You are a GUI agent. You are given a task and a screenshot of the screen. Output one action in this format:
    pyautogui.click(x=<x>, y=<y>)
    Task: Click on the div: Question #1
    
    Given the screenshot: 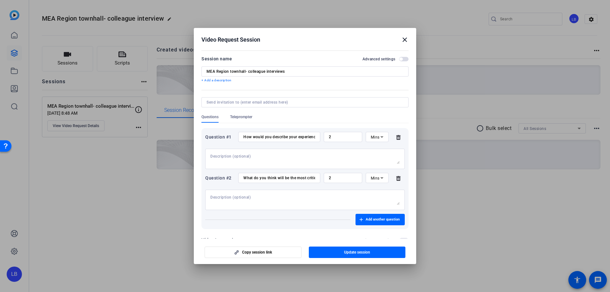 What is the action you would take?
    pyautogui.click(x=220, y=137)
    